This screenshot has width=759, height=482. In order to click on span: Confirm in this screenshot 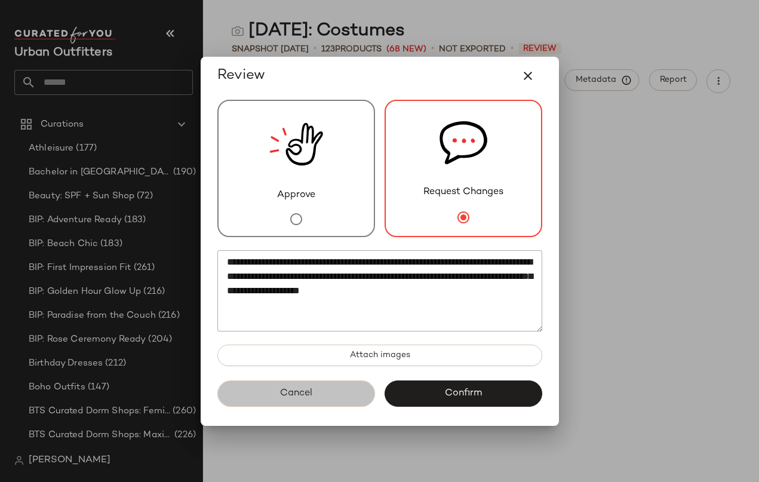, I will do `click(463, 393)`.